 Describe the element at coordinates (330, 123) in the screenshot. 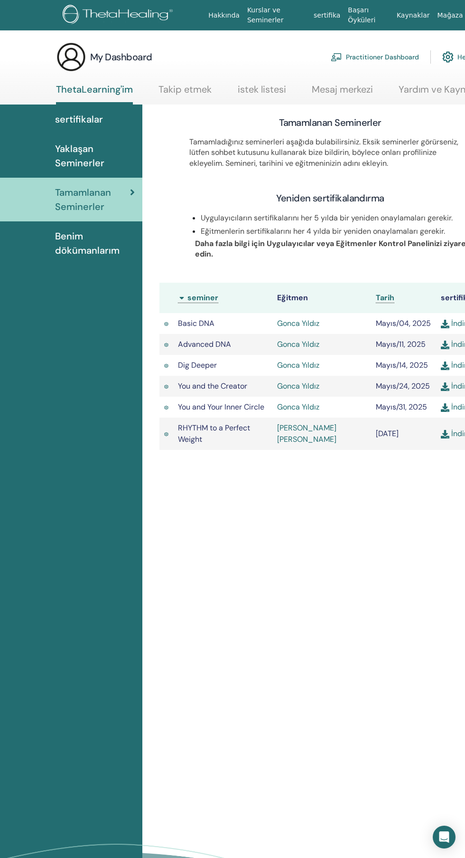

I see `h3: Tamamlanan Seminerler` at that location.